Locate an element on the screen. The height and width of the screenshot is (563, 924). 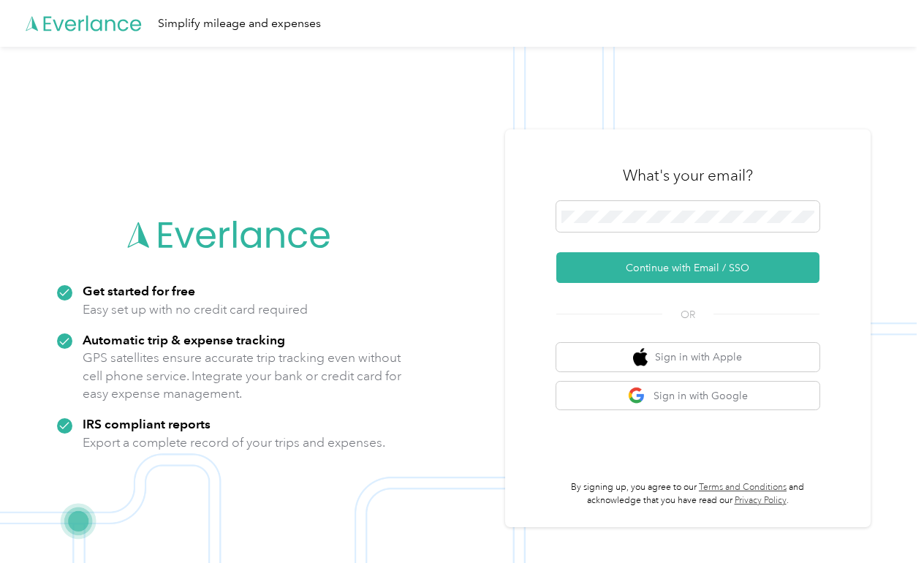
strong: Get started for free is located at coordinates (139, 290).